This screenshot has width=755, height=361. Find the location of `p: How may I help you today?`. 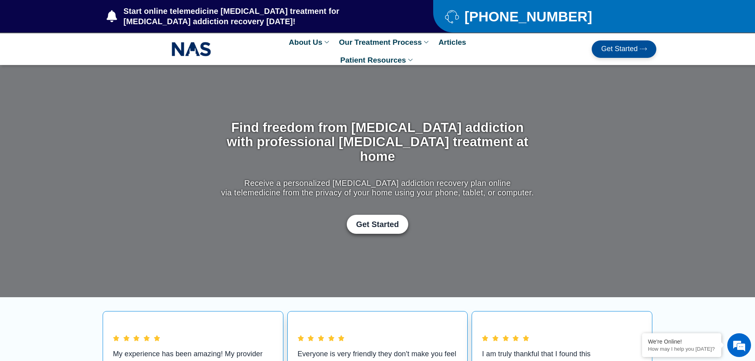

p: How may I help you today? is located at coordinates (681, 349).